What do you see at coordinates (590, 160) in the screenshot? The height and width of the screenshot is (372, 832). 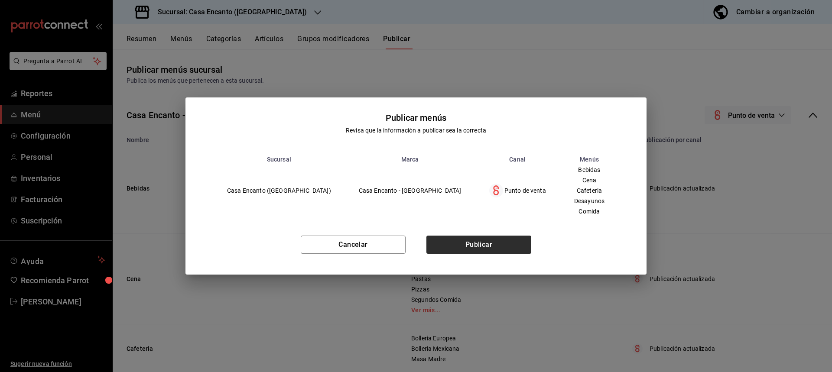 I see `th: Menús` at bounding box center [590, 160].